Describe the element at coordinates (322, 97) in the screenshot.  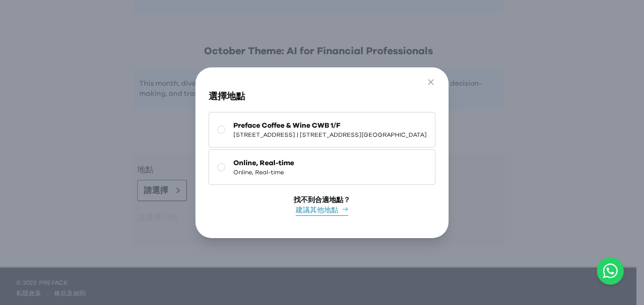
I see `h3: 選擇地點` at that location.